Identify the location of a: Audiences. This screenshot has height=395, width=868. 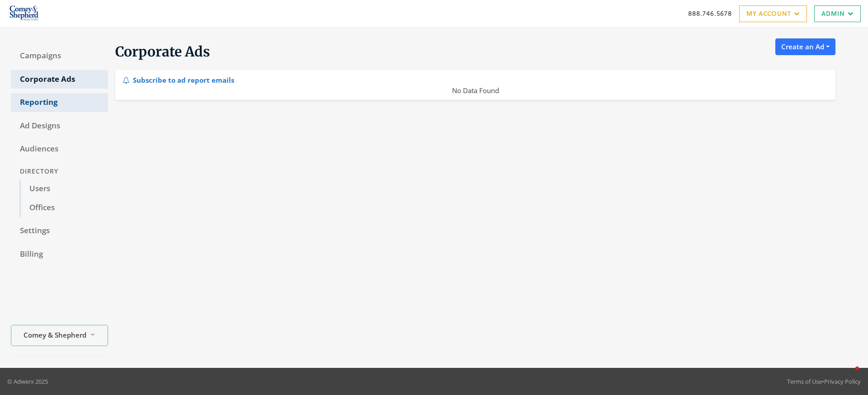
(59, 149).